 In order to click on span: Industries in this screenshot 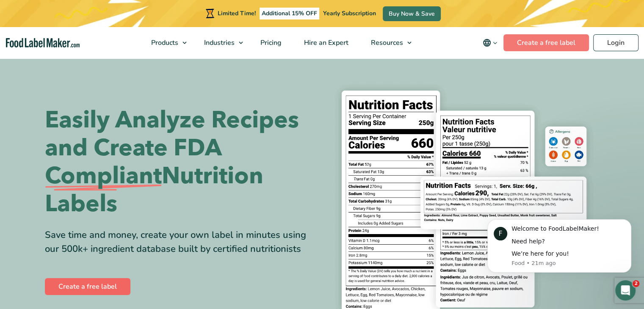, I will do `click(218, 43)`.